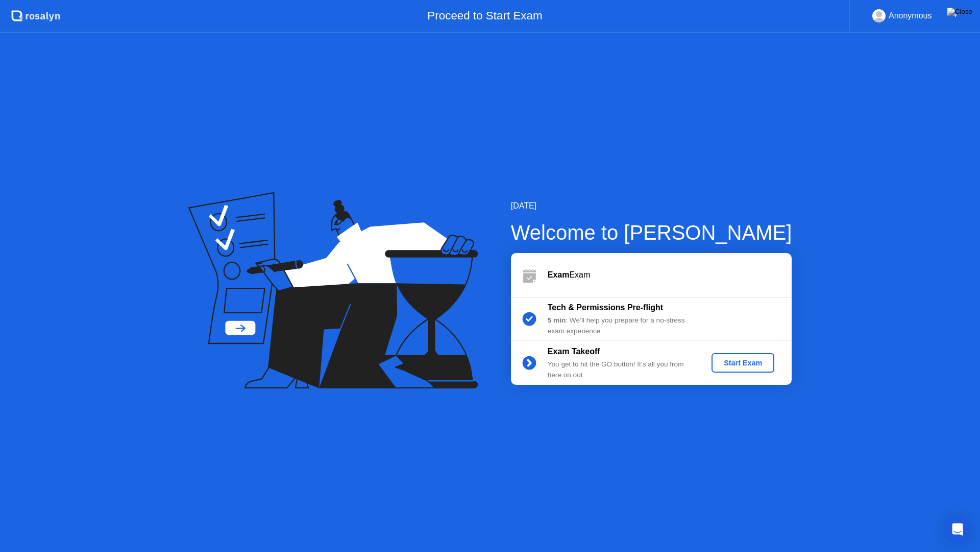 The image size is (980, 552). Describe the element at coordinates (743, 362) in the screenshot. I see `button: Start Exam` at that location.